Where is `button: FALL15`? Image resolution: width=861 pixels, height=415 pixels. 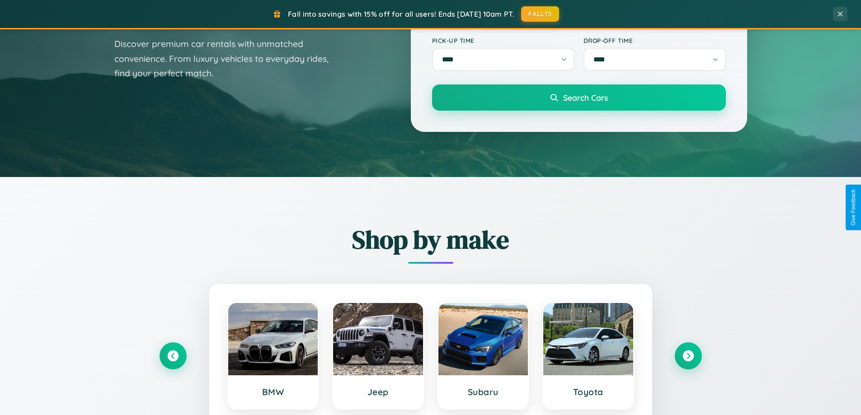 button: FALL15 is located at coordinates (540, 14).